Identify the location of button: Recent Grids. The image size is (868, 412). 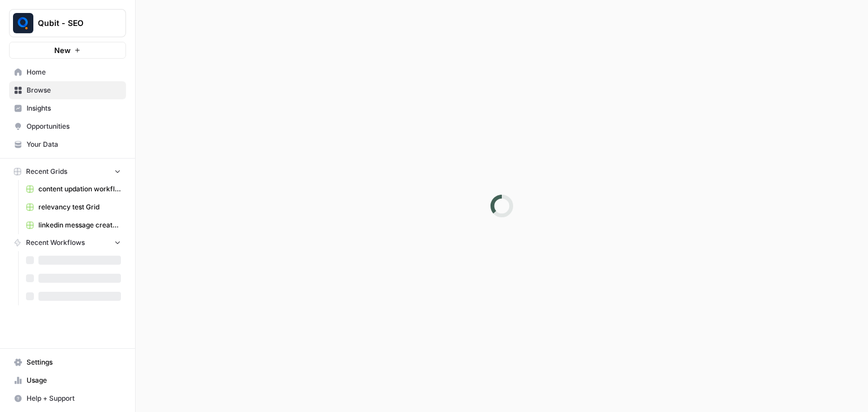
(67, 172).